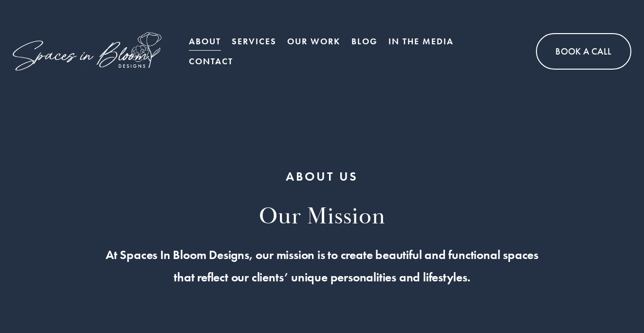  I want to click on a: Our Work, so click(313, 41).